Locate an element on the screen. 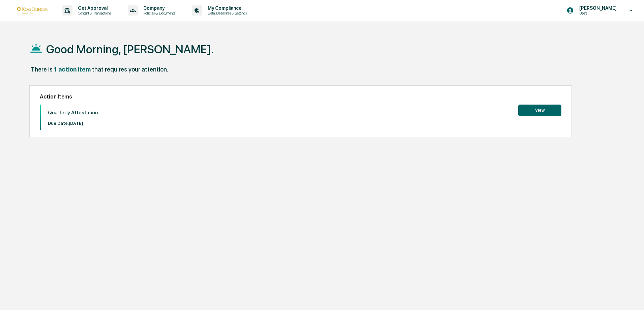 The width and height of the screenshot is (644, 310). p: My Compliance is located at coordinates (226, 8).